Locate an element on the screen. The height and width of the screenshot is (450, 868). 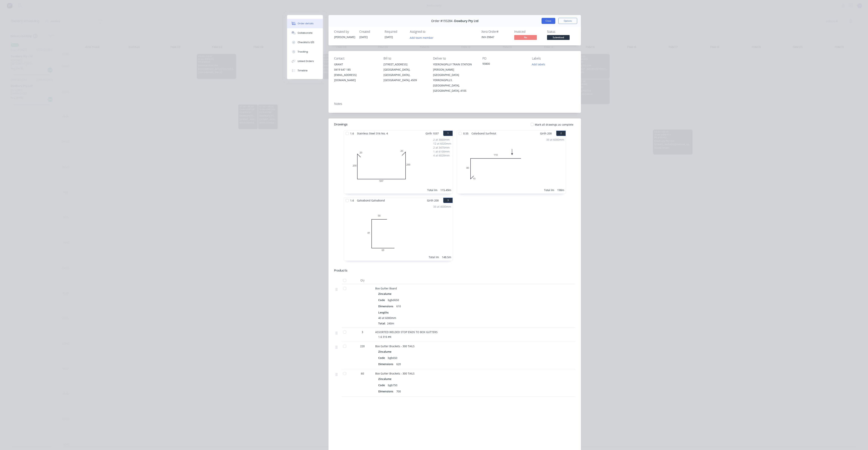
button: Order details is located at coordinates (305, 24).